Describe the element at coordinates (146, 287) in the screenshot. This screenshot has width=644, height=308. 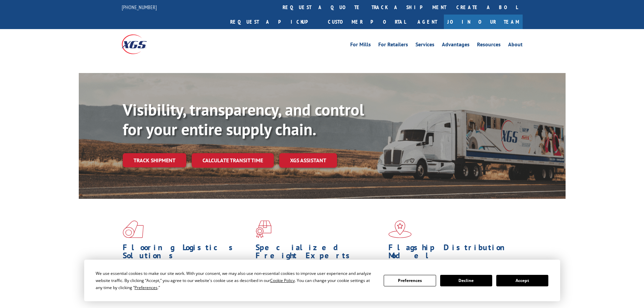
I see `span: Preferences` at that location.